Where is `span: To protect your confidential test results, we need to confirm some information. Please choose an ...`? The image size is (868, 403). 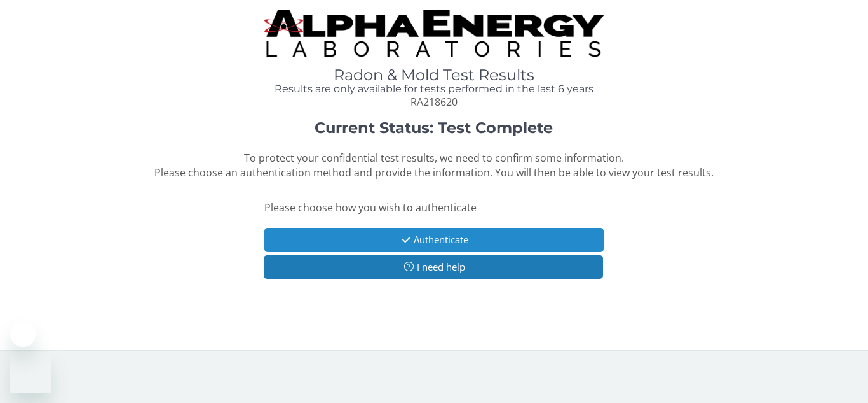
span: To protect your confidential test results, we need to confirm some information. Please choose an ... is located at coordinates (434, 164).